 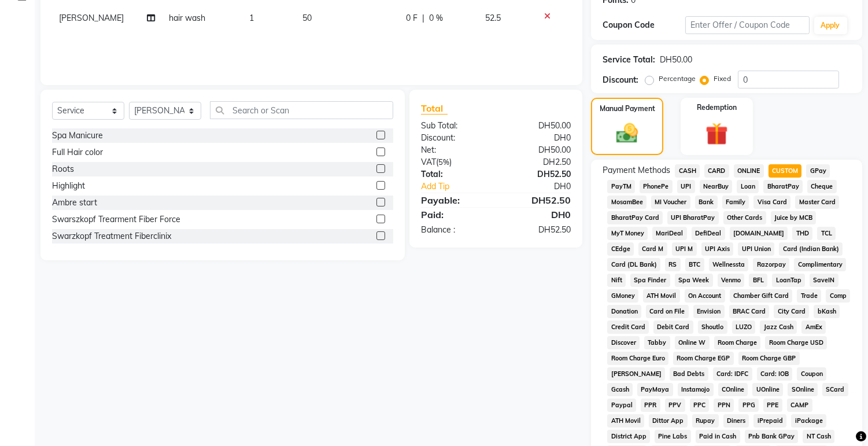 I want to click on img: _cash.svg, so click(x=627, y=133).